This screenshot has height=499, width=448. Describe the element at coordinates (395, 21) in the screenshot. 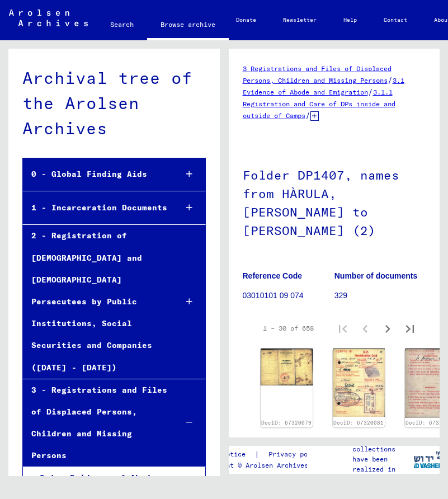

I see `a: Contact` at that location.